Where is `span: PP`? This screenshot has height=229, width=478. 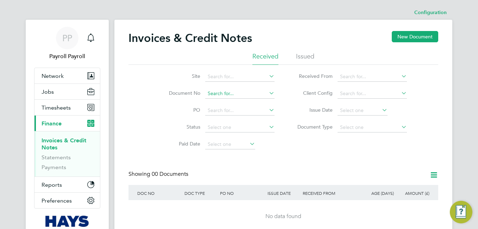 span: PP is located at coordinates (67, 38).